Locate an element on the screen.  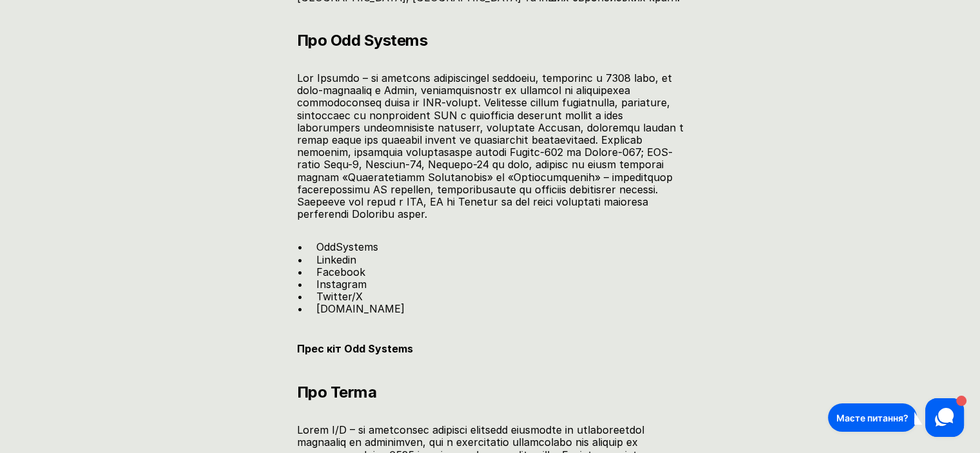
div: Маєте питання? is located at coordinates (47, 22).